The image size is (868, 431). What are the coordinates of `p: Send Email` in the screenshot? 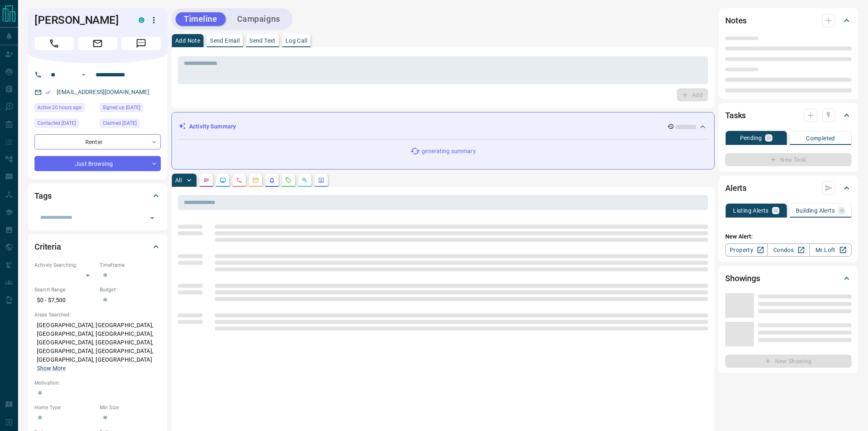 It's located at (224, 41).